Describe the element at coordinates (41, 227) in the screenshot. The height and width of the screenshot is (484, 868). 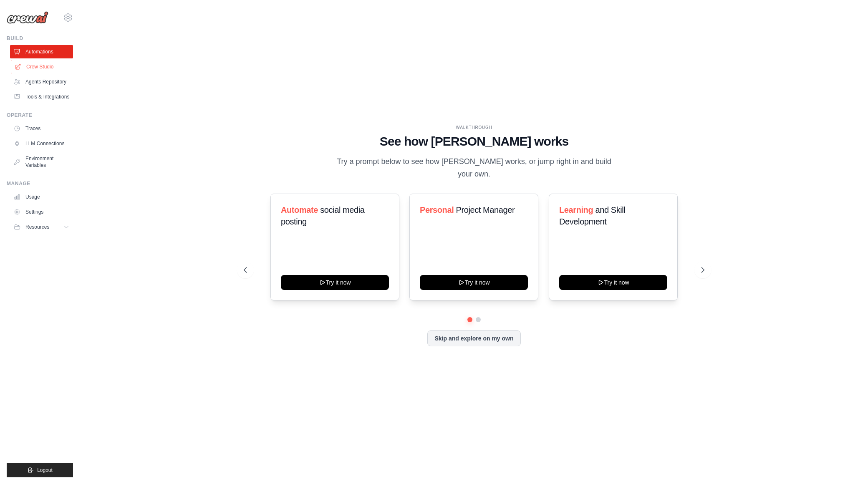
I see `button: Resources` at that location.